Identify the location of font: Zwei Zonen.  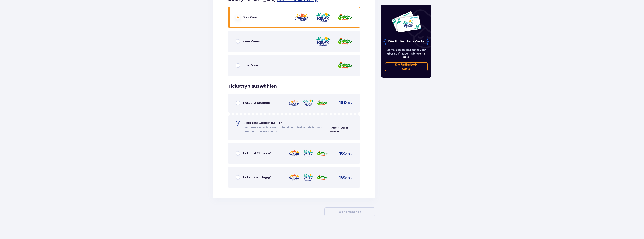
(252, 41).